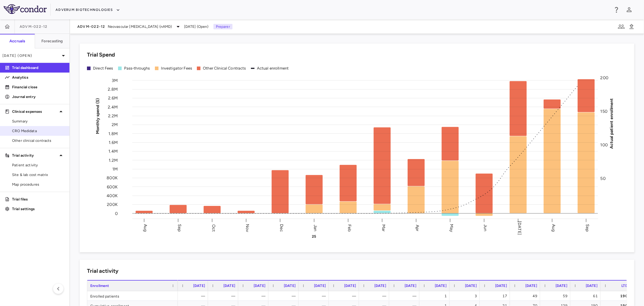  I want to click on span: Summary, so click(38, 121).